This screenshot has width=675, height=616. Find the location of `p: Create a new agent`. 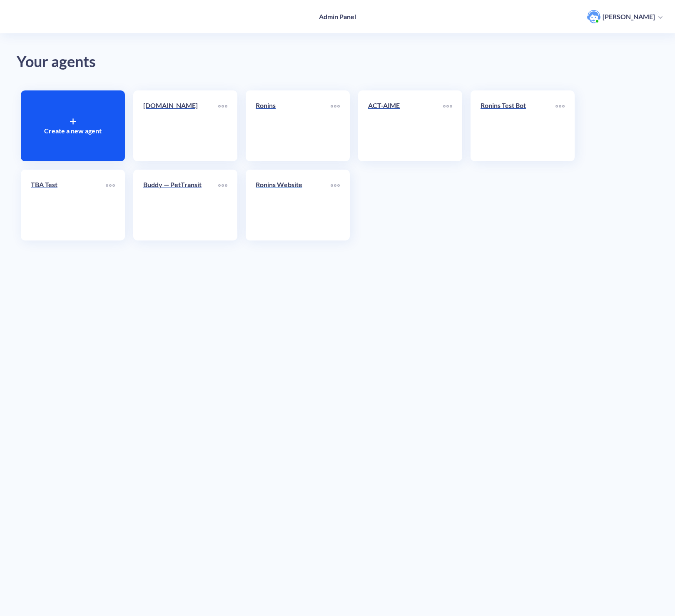

p: Create a new agent is located at coordinates (73, 131).